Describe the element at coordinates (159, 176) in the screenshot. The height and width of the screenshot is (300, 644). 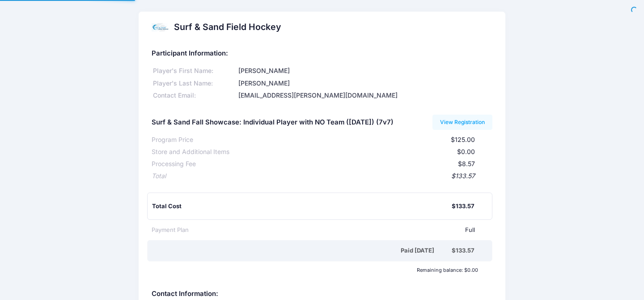
I see `div: Total` at that location.